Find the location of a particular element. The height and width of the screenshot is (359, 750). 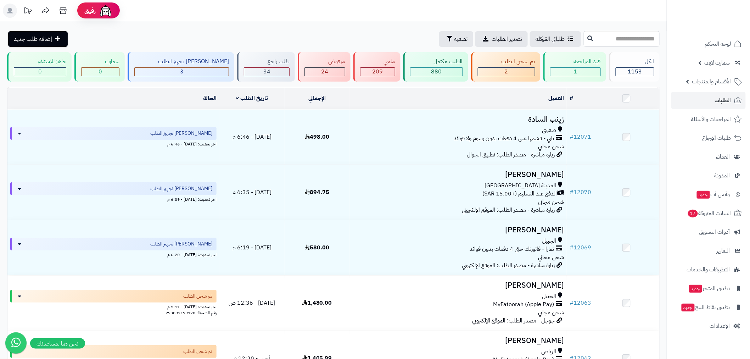

span: السلات المتروكة is located at coordinates (709, 213).